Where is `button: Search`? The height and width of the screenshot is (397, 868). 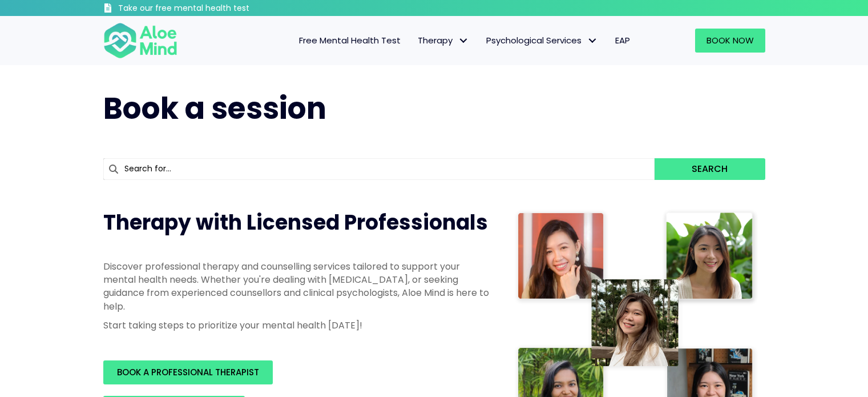
button: Search is located at coordinates (710, 169).